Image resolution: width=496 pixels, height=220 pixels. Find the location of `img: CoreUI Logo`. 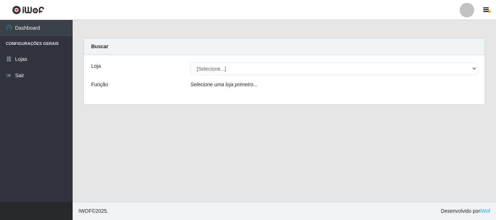

img: CoreUI Logo is located at coordinates (28, 10).